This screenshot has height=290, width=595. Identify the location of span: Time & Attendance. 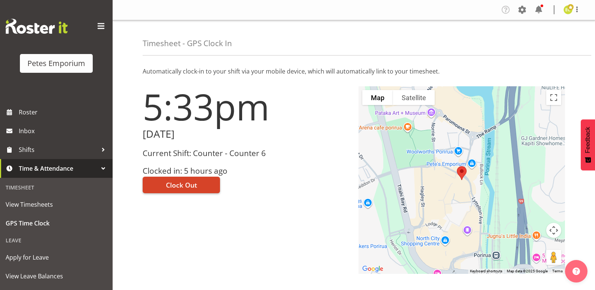
(58, 169).